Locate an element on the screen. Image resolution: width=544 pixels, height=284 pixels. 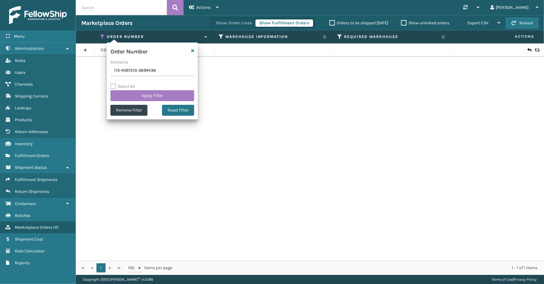
span: Batches is located at coordinates (22, 215).